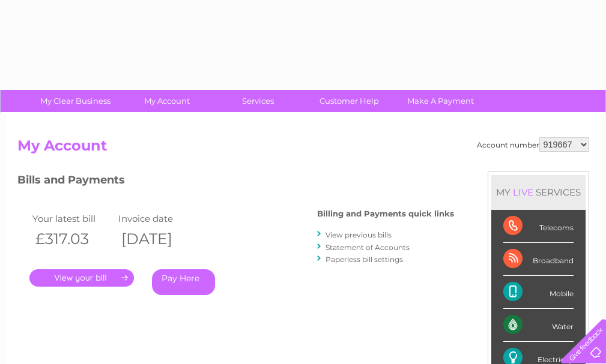  I want to click on a: Statement of Accounts, so click(368, 248).